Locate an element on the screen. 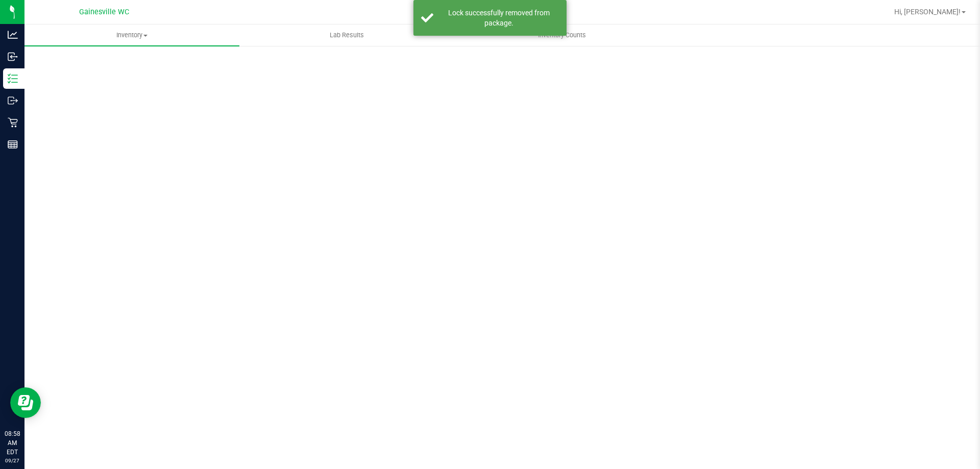 This screenshot has height=469, width=980. inline-svg: Analytics is located at coordinates (13, 35).